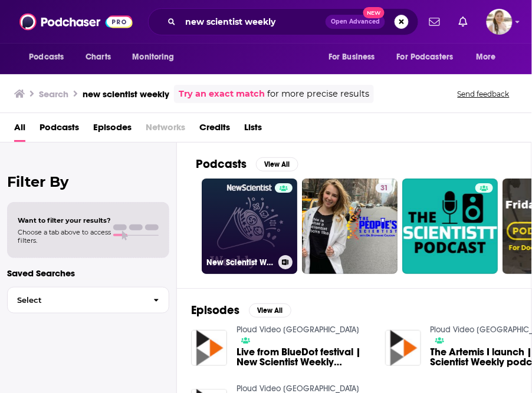 The image size is (532, 393). What do you see at coordinates (356, 22) in the screenshot?
I see `button: Open AdvancedNew` at bounding box center [356, 22].